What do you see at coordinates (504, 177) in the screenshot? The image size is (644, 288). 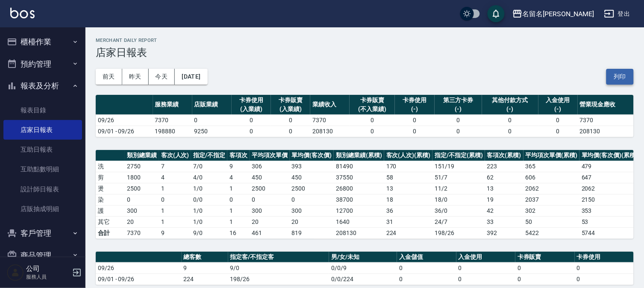 I see `td: 62` at bounding box center [504, 177].